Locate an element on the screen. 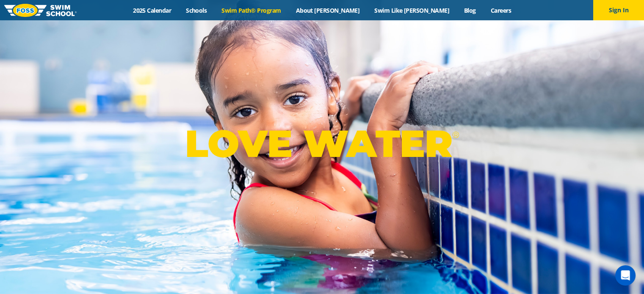 The height and width of the screenshot is (294, 644). a: Schools is located at coordinates (196, 10).